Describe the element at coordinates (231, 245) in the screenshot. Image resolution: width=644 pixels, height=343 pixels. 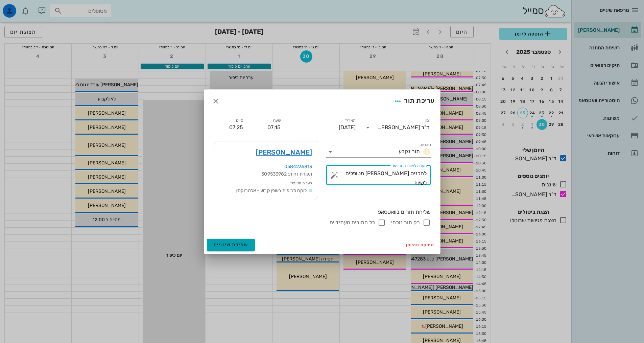
I see `button: שמירת שינויים` at that location.